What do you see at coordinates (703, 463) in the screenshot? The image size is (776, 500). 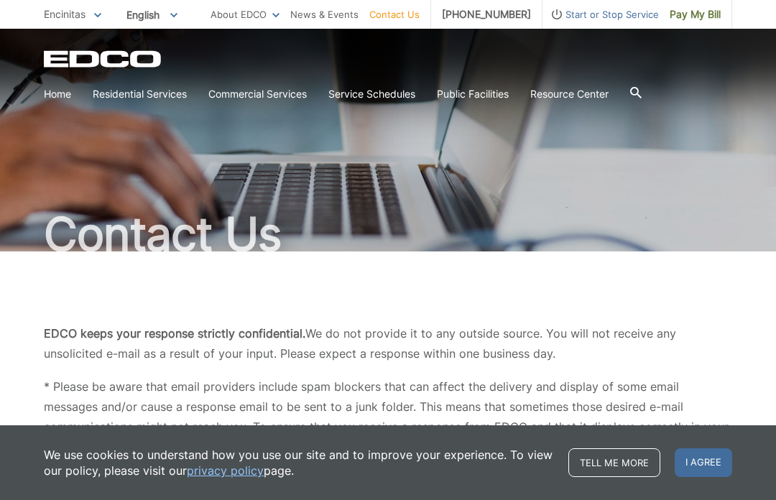 I see `span: I agree` at bounding box center [703, 463].